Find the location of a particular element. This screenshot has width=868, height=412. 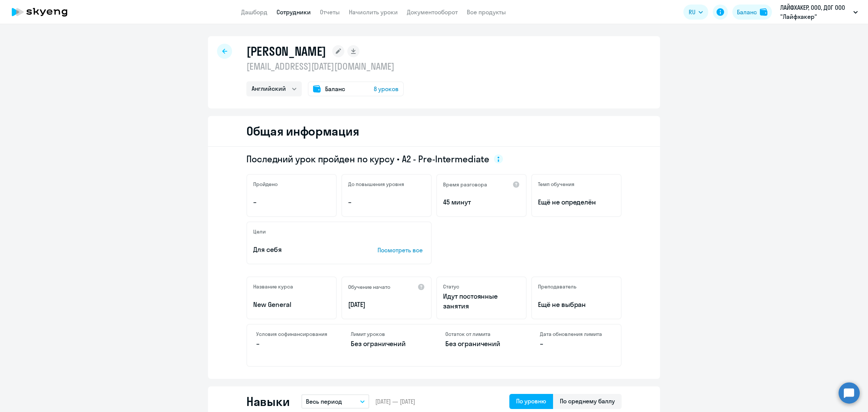

h4: Лимит уроков is located at coordinates (387, 334).